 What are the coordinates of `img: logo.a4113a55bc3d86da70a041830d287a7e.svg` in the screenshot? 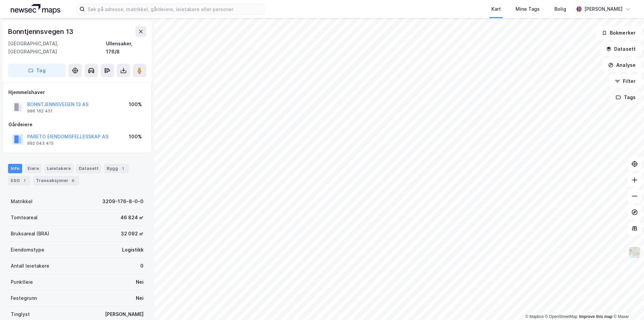 It's located at (36, 9).